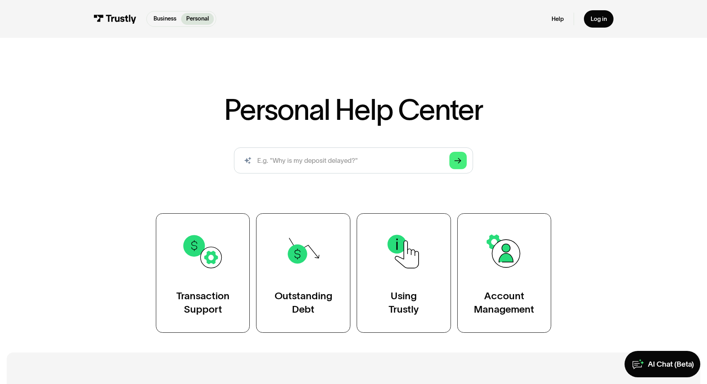  Describe the element at coordinates (404, 273) in the screenshot. I see `a: UsingTrustly` at that location.